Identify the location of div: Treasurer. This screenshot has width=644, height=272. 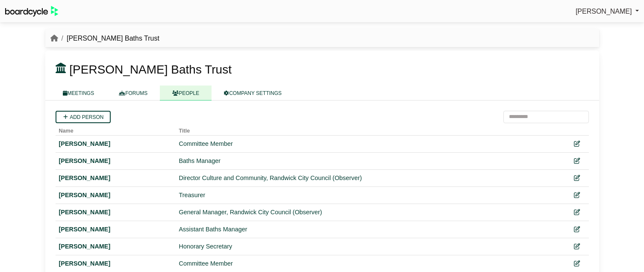
(370, 195).